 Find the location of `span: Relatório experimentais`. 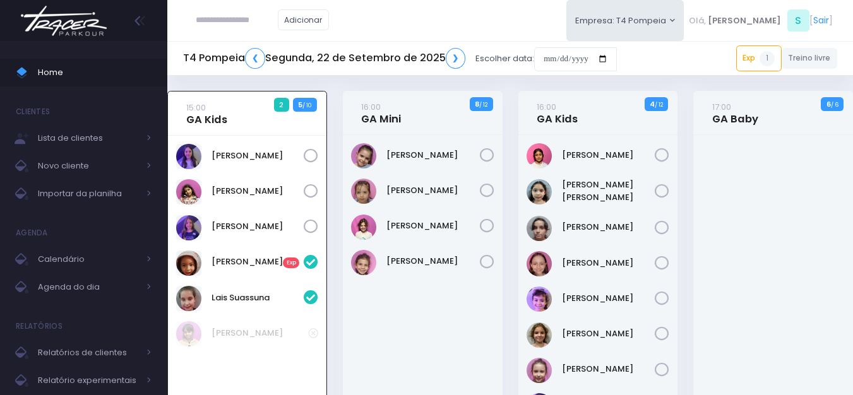

span: Relatório experimentais is located at coordinates (88, 381).